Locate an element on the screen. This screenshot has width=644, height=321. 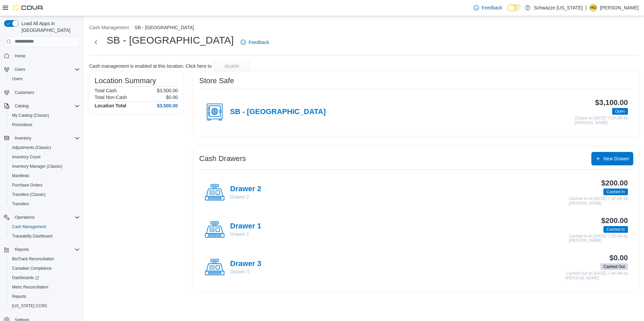
h4: $3,500.00 is located at coordinates (167, 106).